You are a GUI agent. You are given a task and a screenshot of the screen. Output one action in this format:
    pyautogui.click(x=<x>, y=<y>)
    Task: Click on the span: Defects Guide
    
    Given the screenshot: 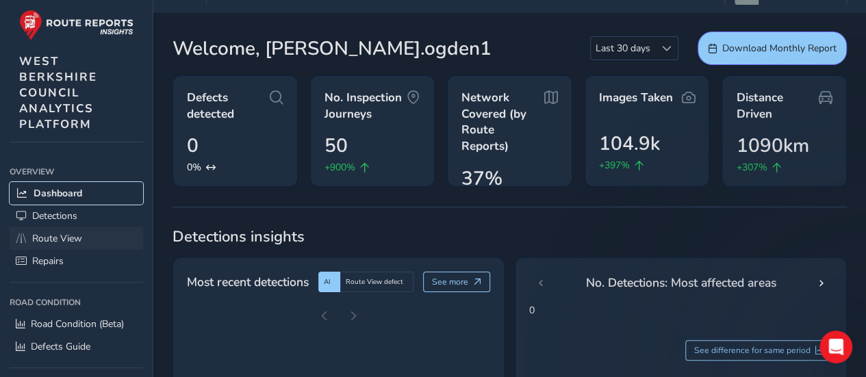 What is the action you would take?
    pyautogui.click(x=60, y=346)
    